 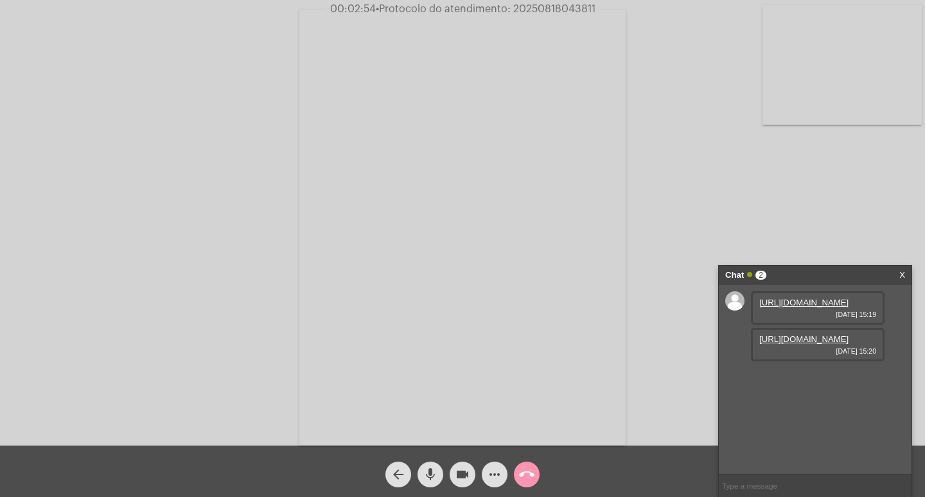 What do you see at coordinates (761, 275) in the screenshot?
I see `span: 2` at bounding box center [761, 275].